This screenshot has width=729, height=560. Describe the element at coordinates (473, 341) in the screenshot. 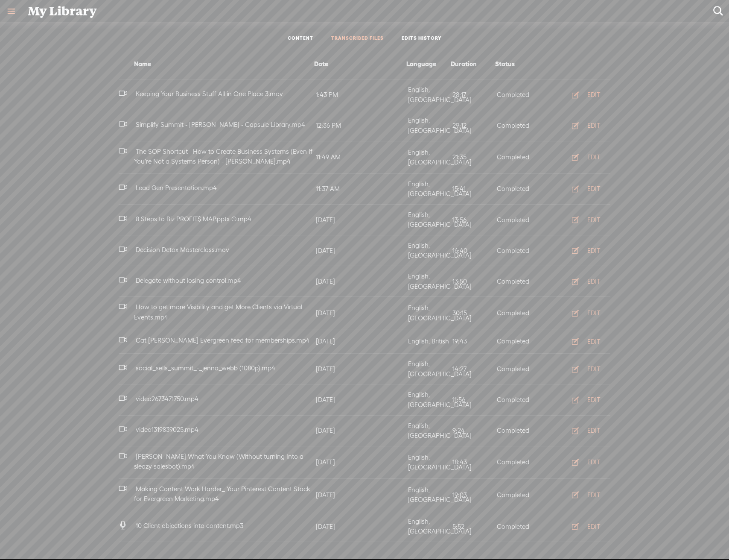

I see `div: 19:43` at that location.